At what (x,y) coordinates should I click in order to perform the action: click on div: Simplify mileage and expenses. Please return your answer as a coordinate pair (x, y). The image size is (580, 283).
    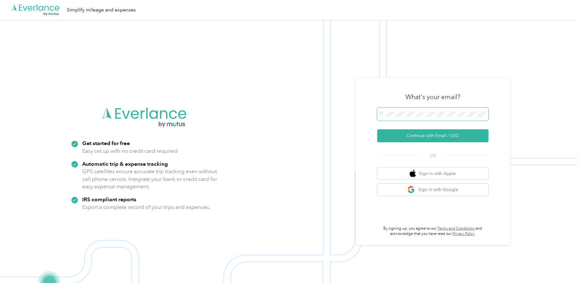
    Looking at the image, I should click on (101, 10).